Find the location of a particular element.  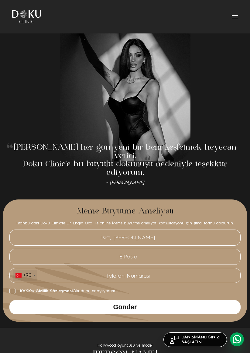

h2: Meme Büyütme Ameliyatı is located at coordinates (125, 211).